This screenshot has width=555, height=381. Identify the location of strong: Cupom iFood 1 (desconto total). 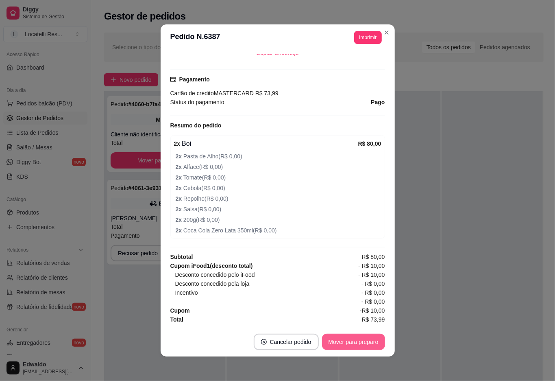
(212, 266).